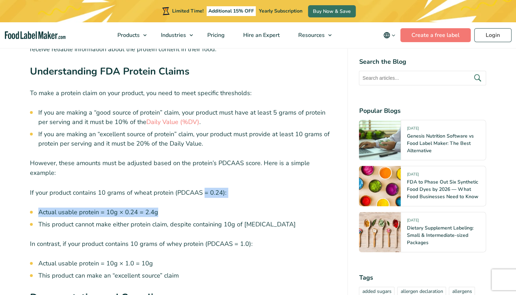  Describe the element at coordinates (261, 35) in the screenshot. I see `span: Hire an Expert` at that location.